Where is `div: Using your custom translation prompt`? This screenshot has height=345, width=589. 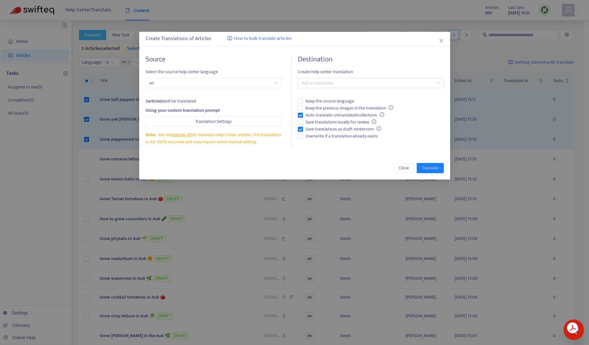
div: Using your custom translation prompt is located at coordinates (213, 111).